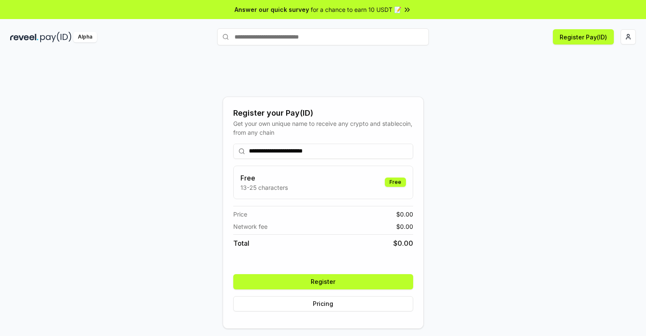  What do you see at coordinates (240, 214) in the screenshot?
I see `span: Price` at bounding box center [240, 214].